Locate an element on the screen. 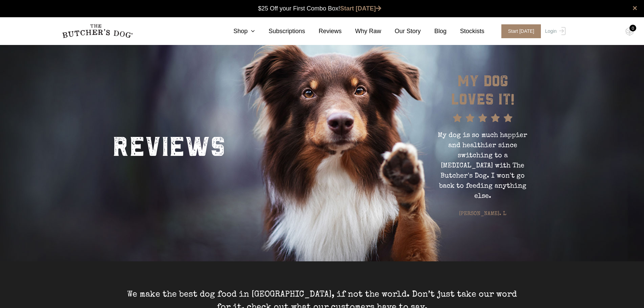  a: Login is located at coordinates (554, 31).